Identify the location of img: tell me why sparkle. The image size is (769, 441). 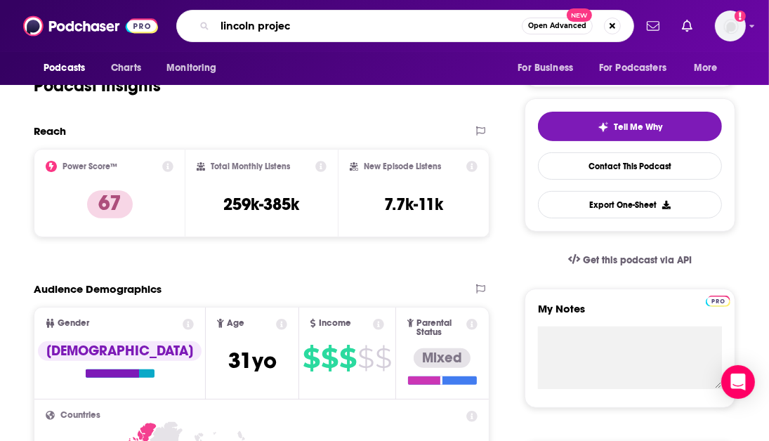
(603, 127).